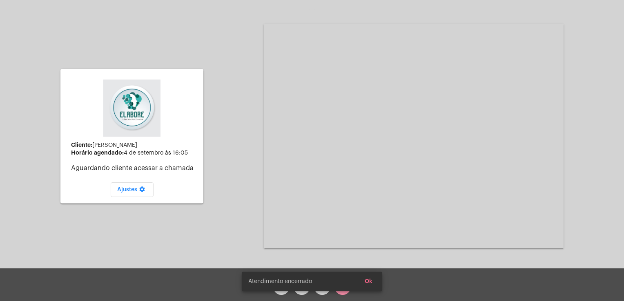  What do you see at coordinates (134, 153) in the screenshot?
I see `div: 4 de setembro às 16:05` at bounding box center [134, 153].